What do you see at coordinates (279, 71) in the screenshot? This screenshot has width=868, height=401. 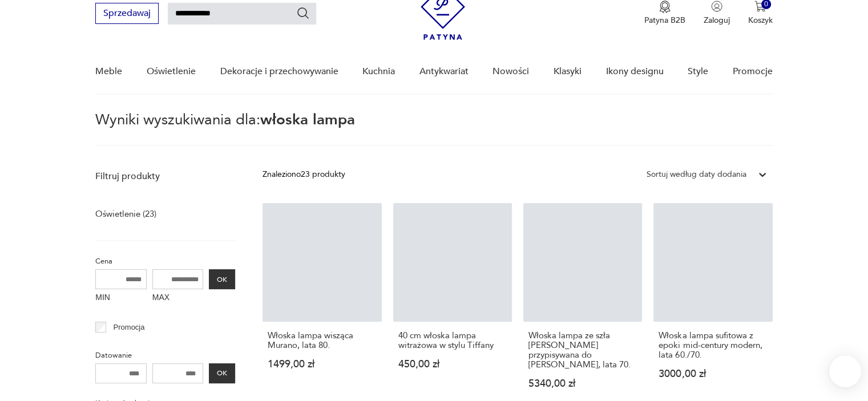 I see `a: Dekoracje i przechowywanie` at bounding box center [279, 71].